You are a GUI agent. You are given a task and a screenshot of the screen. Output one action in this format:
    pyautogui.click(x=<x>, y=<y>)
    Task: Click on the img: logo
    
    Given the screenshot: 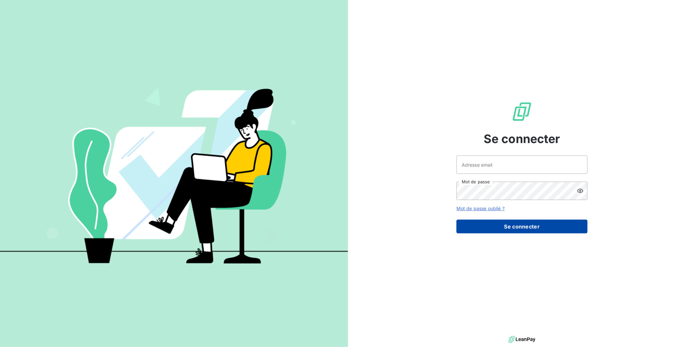 What is the action you would take?
    pyautogui.click(x=522, y=340)
    